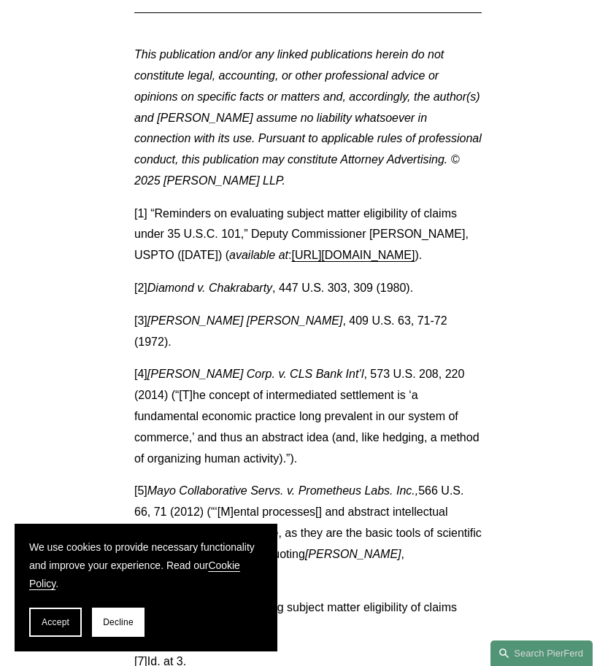 This screenshot has height=666, width=616. I want to click on button: Accept, so click(55, 622).